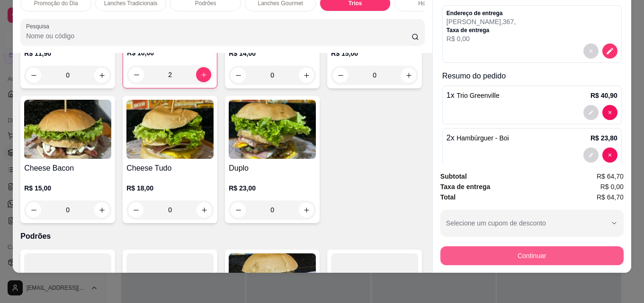 The image size is (644, 303). What do you see at coordinates (604, 95) in the screenshot?
I see `p: R$ 40,90` at bounding box center [604, 95].